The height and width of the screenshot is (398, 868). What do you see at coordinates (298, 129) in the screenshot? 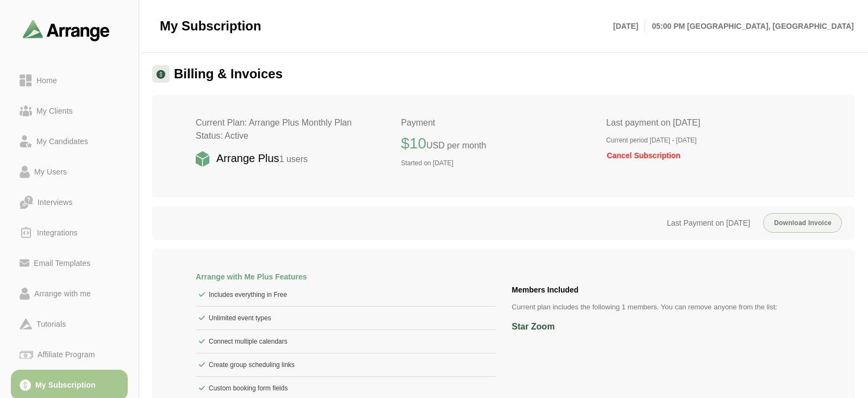
I see `h2: Current Plan: Arrange Plus Monthly Plan Status: Active` at bounding box center [298, 129].